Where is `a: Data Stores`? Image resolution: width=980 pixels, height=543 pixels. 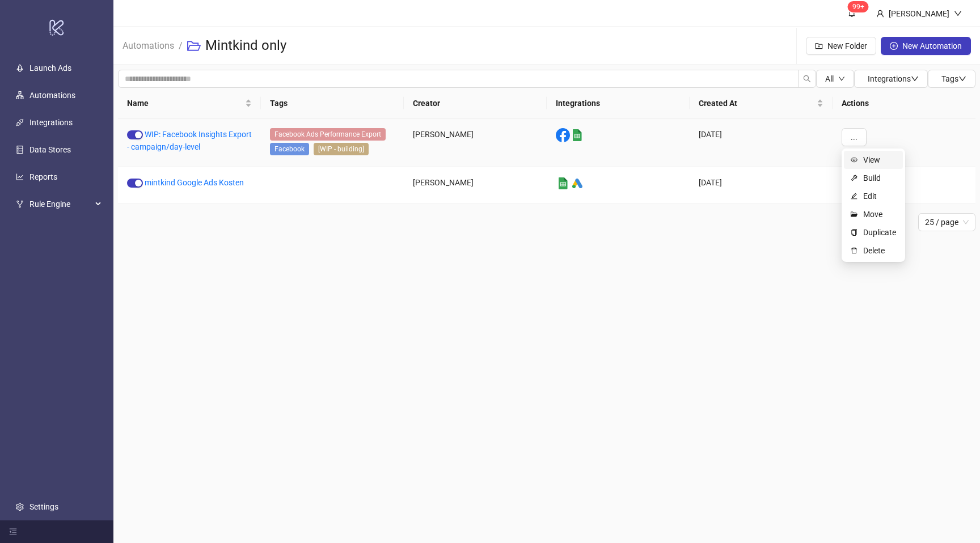
a: Data Stores is located at coordinates (50, 150).